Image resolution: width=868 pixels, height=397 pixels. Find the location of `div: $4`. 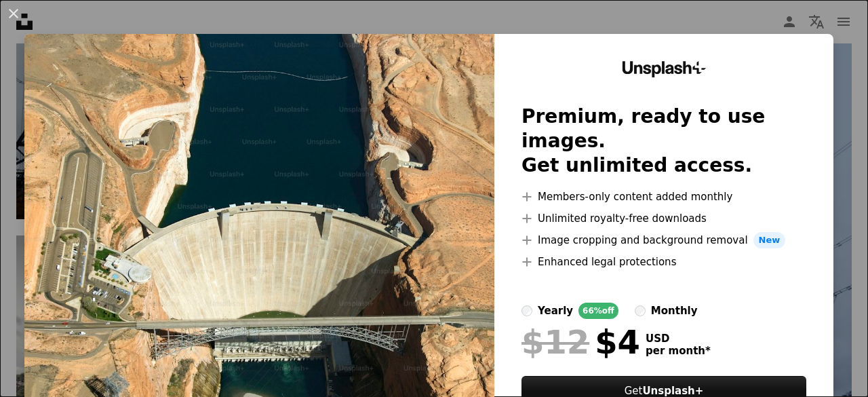

div: $4 is located at coordinates (580, 342).